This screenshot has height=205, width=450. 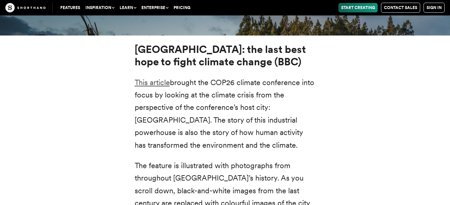 I want to click on a: Start Creating, so click(x=358, y=8).